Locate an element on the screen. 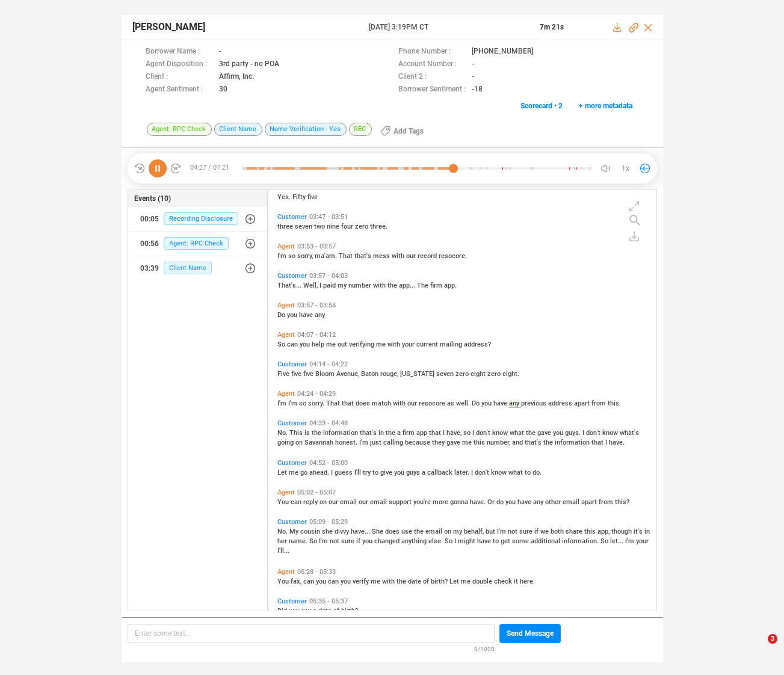 This screenshot has height=675, width=784. span: previous is located at coordinates (534, 403).